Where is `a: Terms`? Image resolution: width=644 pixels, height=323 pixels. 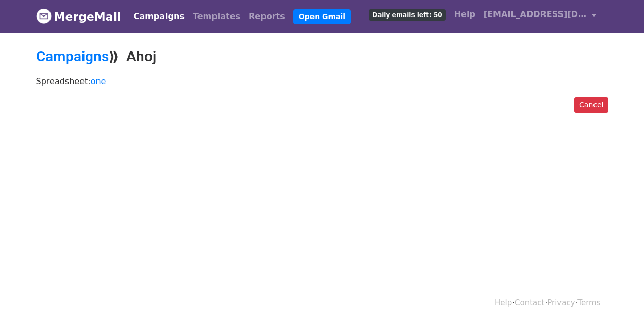 a: Terms is located at coordinates (589, 303).